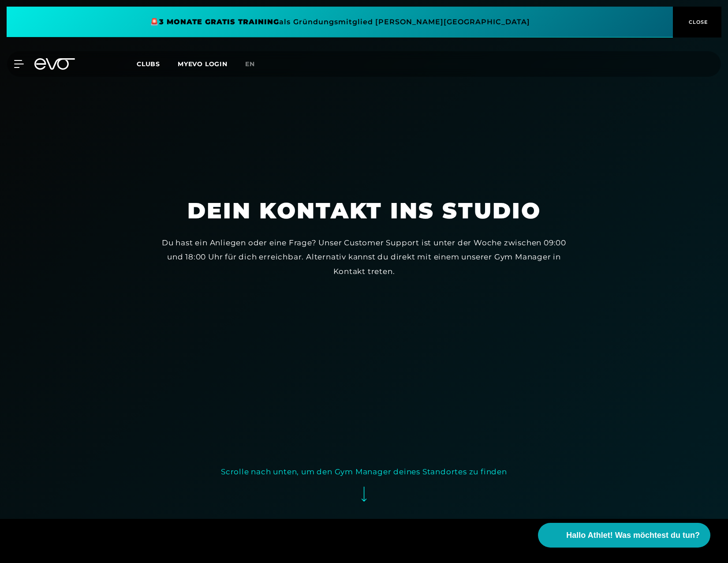  I want to click on button: CLOSE, so click(697, 22).